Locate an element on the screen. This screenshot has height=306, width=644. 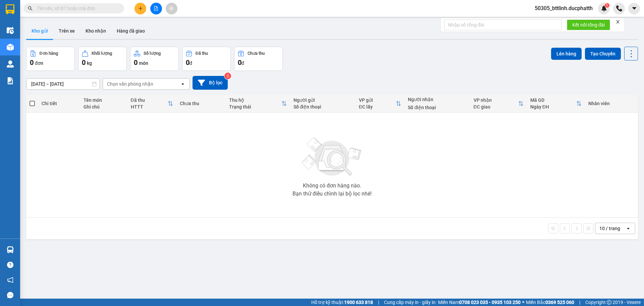
span: copyright is located at coordinates (609, 303).